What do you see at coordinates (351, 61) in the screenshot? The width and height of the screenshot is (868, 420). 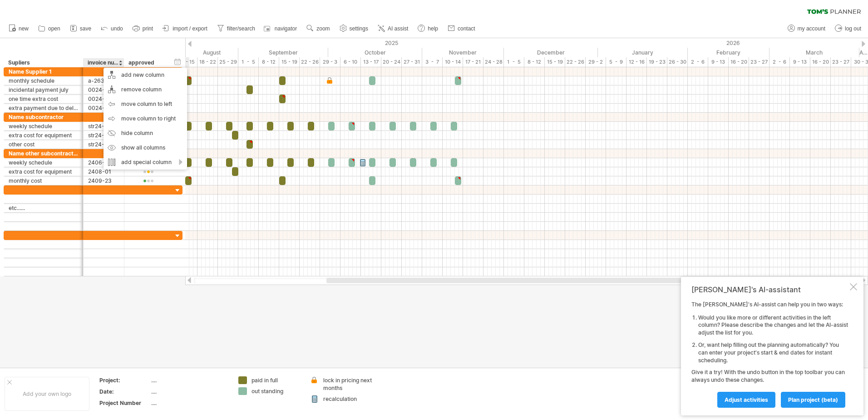 I see `div: 6 - 10` at bounding box center [351, 61].